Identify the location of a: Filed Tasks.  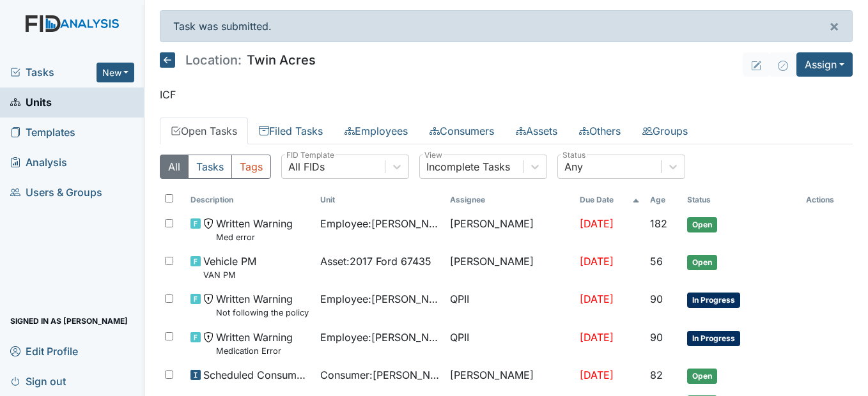
(291, 131).